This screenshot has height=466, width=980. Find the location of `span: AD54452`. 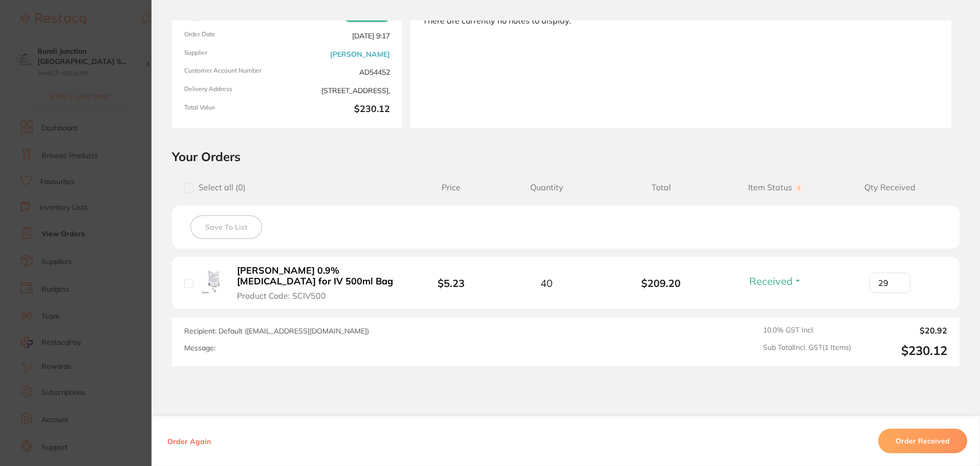

span: AD54452 is located at coordinates (340, 72).